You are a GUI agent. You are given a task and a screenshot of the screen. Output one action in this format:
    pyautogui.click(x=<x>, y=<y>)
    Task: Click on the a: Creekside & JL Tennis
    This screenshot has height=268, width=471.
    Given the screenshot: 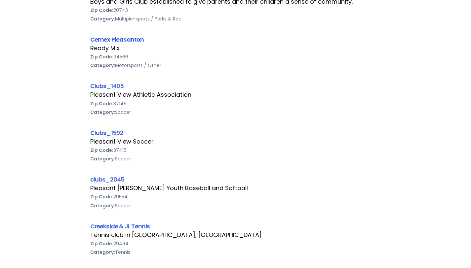 What is the action you would take?
    pyautogui.click(x=120, y=226)
    